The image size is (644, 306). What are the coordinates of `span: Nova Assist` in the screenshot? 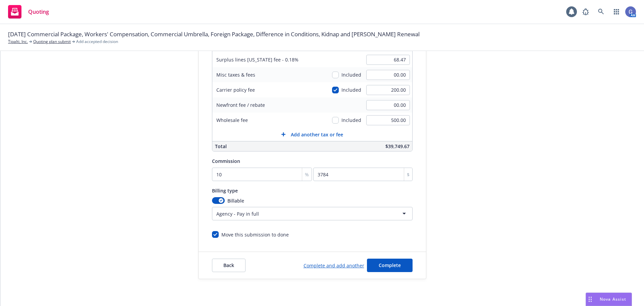 It's located at (613, 299).